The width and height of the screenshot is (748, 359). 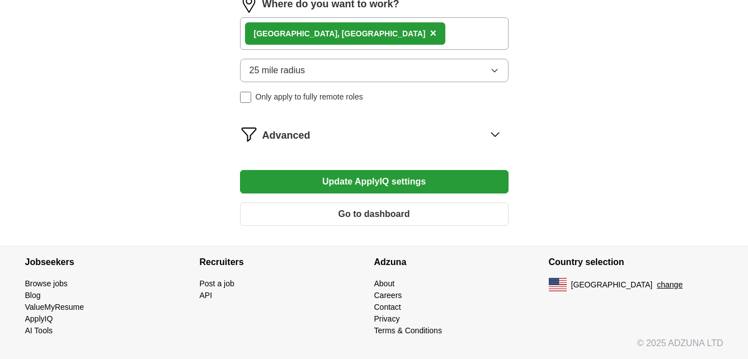 What do you see at coordinates (374, 348) in the screenshot?
I see `div: © 2025 ADZUNA LTD` at bounding box center [374, 348].